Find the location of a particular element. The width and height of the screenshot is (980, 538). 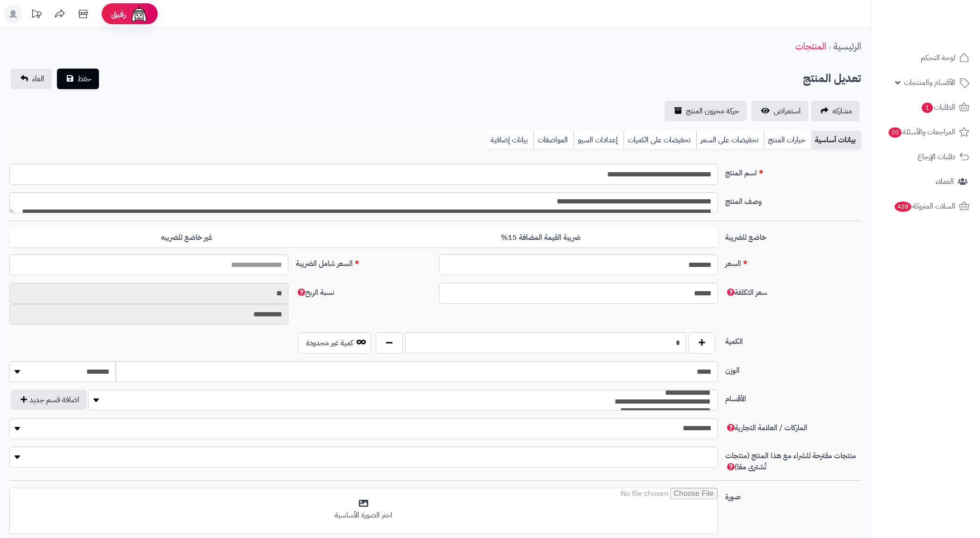

span: العملاء is located at coordinates (945, 181).